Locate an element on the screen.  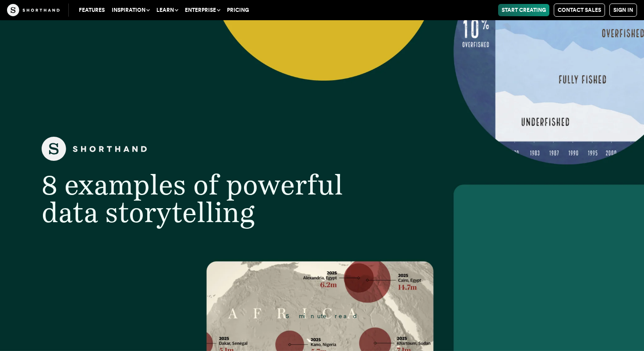
a: Contact Sales is located at coordinates (579, 10).